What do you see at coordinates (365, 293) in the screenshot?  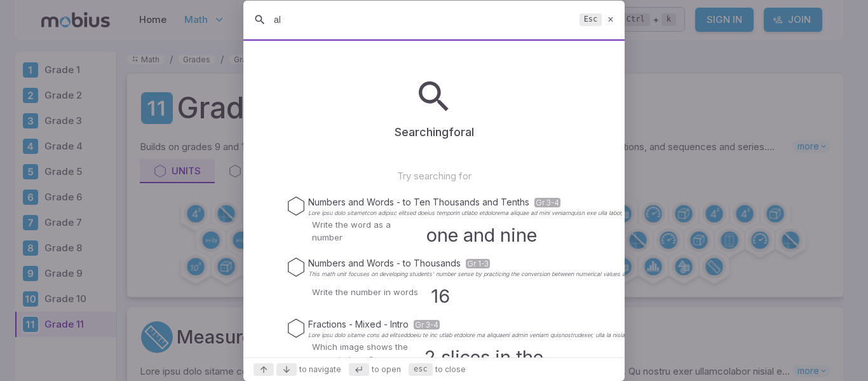 I see `p: Write the number in words` at bounding box center [365, 293].